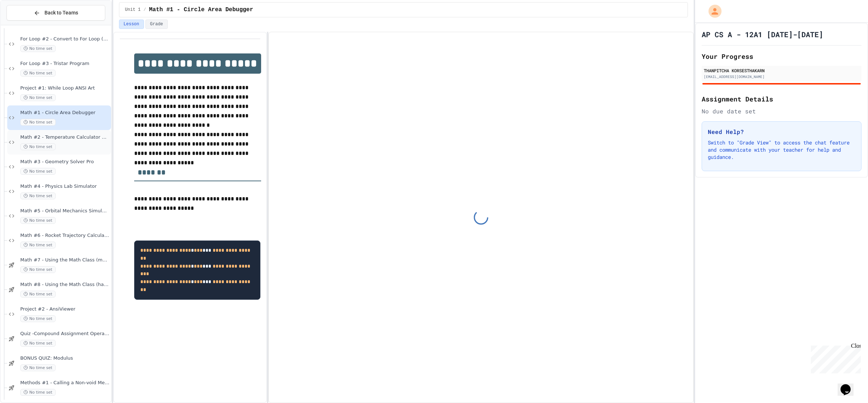 The height and width of the screenshot is (403, 868). I want to click on h2: Your Progress, so click(782, 57).